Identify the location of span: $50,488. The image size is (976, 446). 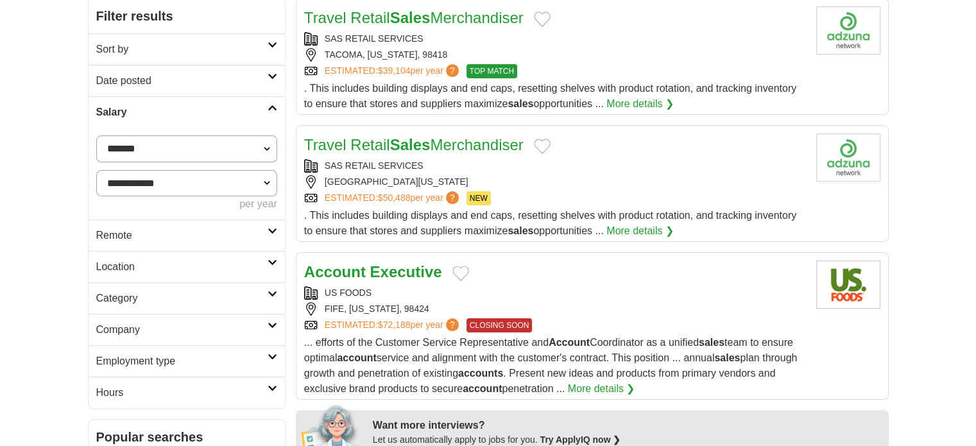
(394, 198).